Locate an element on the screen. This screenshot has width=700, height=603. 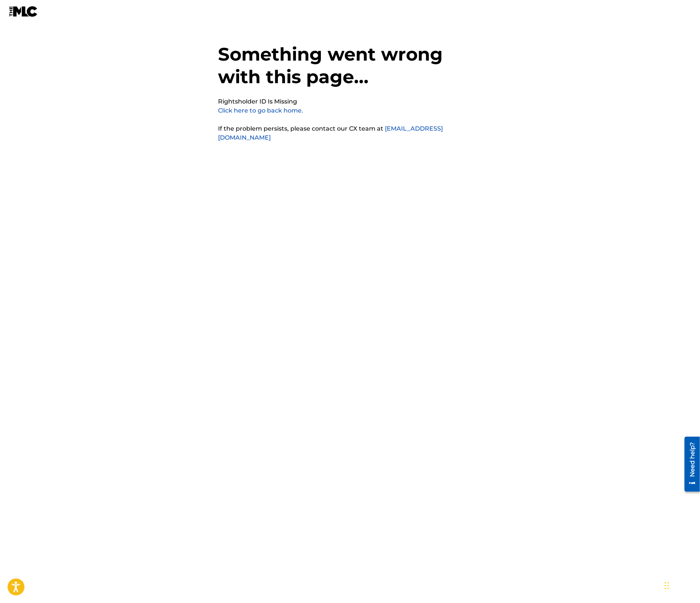
p: If the problem persists, please contact our CX team at is located at coordinates (350, 133).